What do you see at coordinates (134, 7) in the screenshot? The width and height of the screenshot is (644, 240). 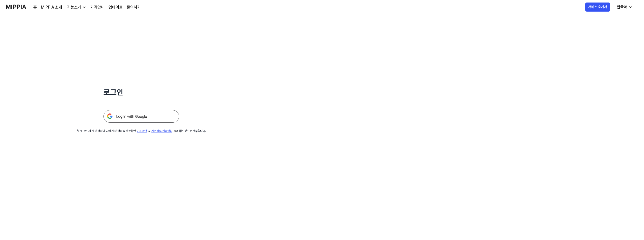 I see `a: 문의하기` at bounding box center [134, 7].